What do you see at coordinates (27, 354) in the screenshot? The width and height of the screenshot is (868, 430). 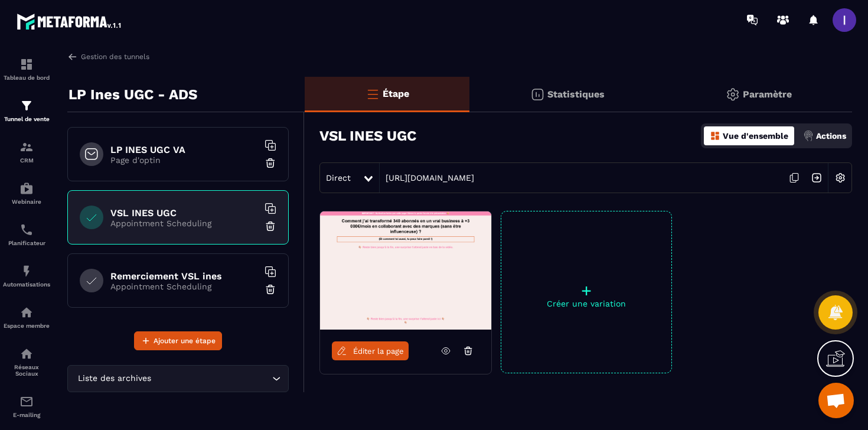 I see `img: social-network` at bounding box center [27, 354].